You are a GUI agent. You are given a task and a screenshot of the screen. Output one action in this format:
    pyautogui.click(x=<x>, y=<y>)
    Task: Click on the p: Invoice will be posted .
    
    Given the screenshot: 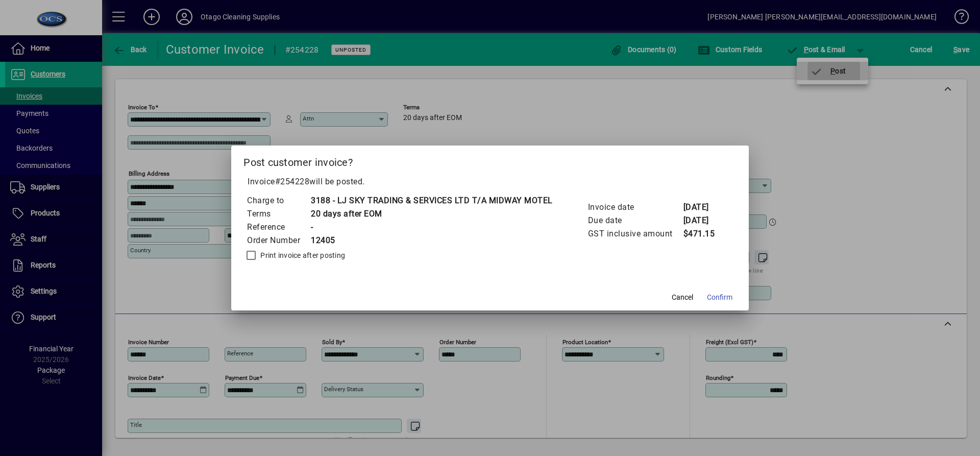 What is the action you would take?
    pyautogui.click(x=490, y=182)
    